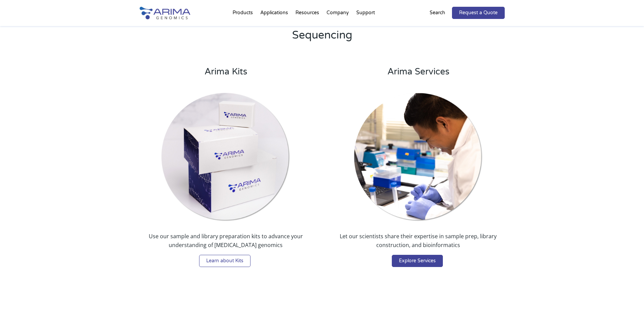  Describe the element at coordinates (165, 13) in the screenshot. I see `img: Arima-Genomics-logo` at that location.